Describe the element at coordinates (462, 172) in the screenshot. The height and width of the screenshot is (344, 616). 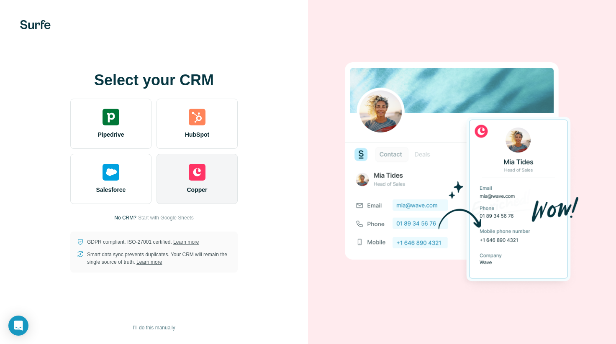
I see `img: COPPER image` at that location.